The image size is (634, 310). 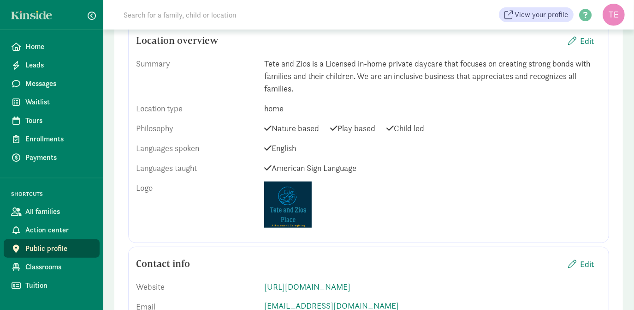 What do you see at coordinates (197, 167) in the screenshot?
I see `div: Languages taught` at bounding box center [197, 167].